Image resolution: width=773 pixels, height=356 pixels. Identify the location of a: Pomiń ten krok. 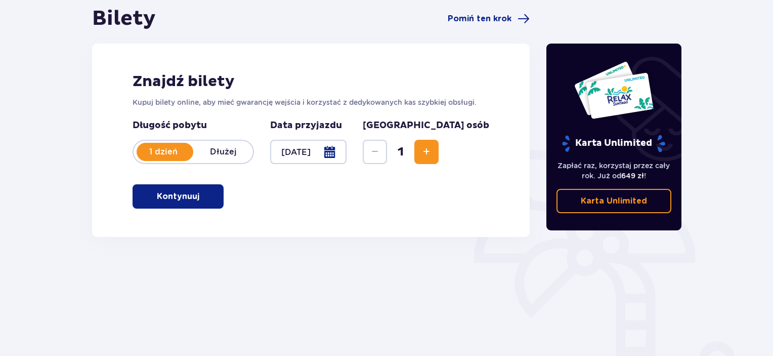
(489, 19).